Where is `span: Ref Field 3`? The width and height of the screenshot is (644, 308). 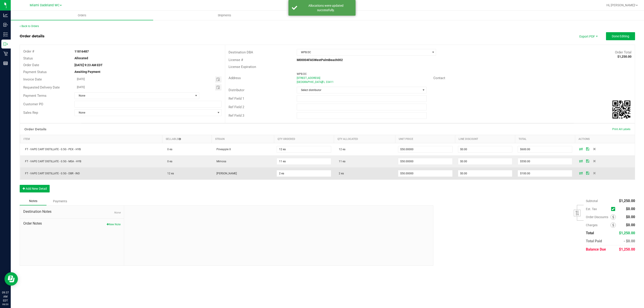
span: Ref Field 3 is located at coordinates (236, 115).